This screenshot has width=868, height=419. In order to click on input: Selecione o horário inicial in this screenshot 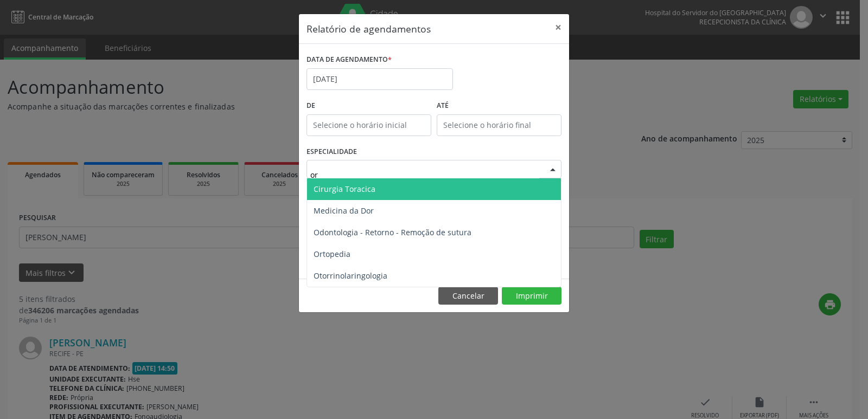, I will do `click(369, 125)`.